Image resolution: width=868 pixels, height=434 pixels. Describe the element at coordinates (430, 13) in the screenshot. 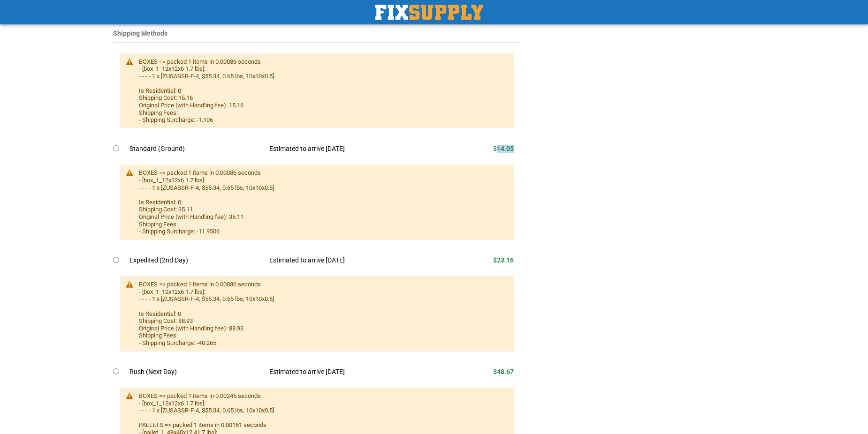

I see `img: Fix Industrial Supply` at that location.